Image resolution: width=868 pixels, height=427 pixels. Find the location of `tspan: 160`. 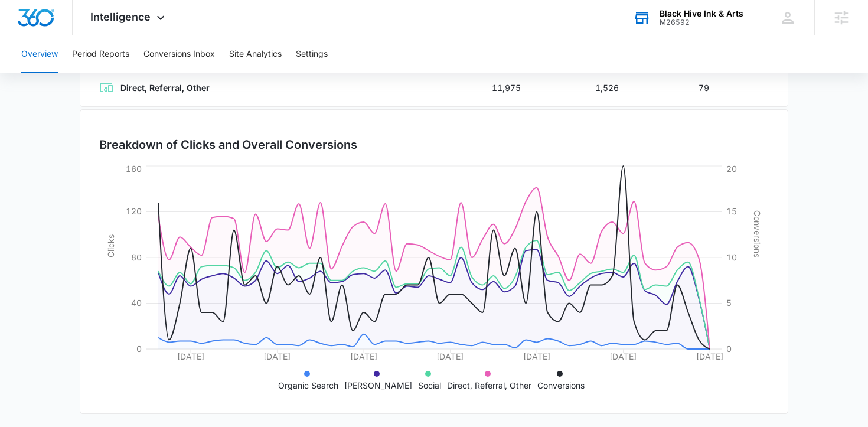

tspan: 160 is located at coordinates (133, 168).